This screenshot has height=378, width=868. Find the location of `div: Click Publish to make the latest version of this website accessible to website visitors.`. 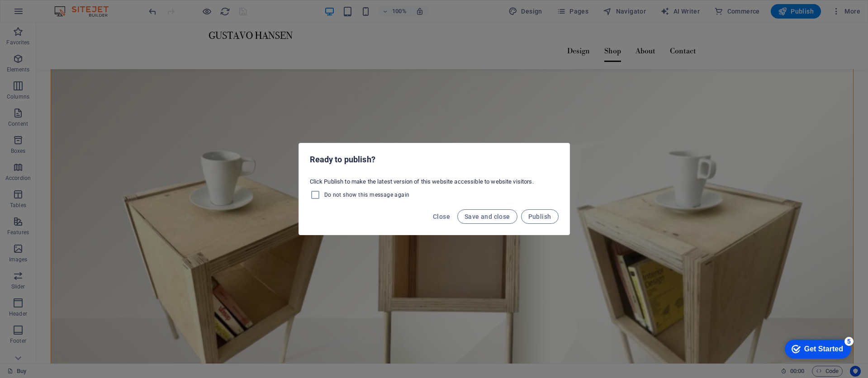

div: Click Publish to make the latest version of this website accessible to website visitors. is located at coordinates (434, 189).